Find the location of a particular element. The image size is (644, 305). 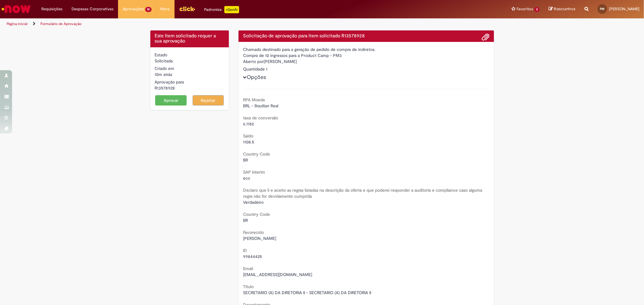

span: Despesas Corporativas is located at coordinates (93, 9).